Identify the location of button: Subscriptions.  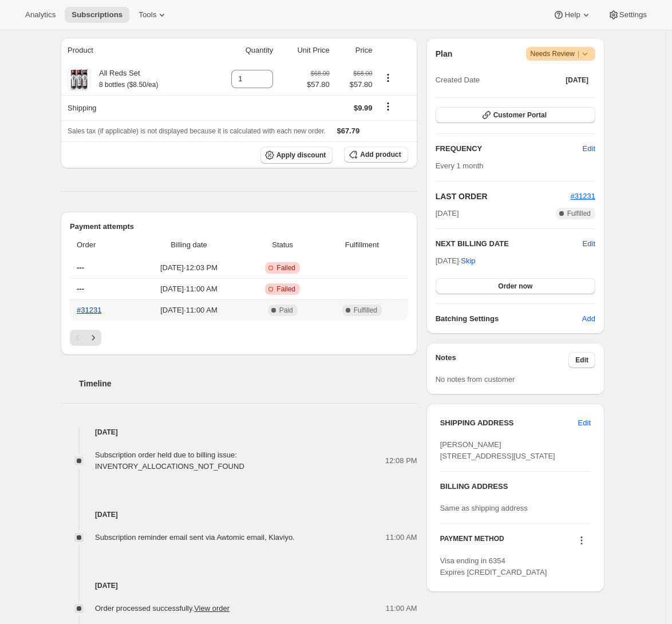
(97, 15).